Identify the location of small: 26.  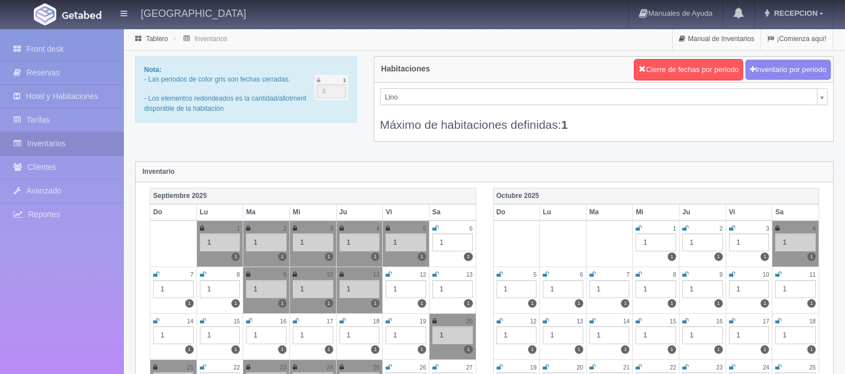
(423, 367).